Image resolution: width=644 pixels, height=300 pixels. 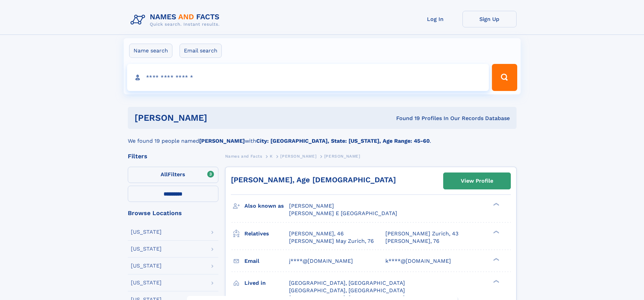 I want to click on label: Filters, so click(x=173, y=175).